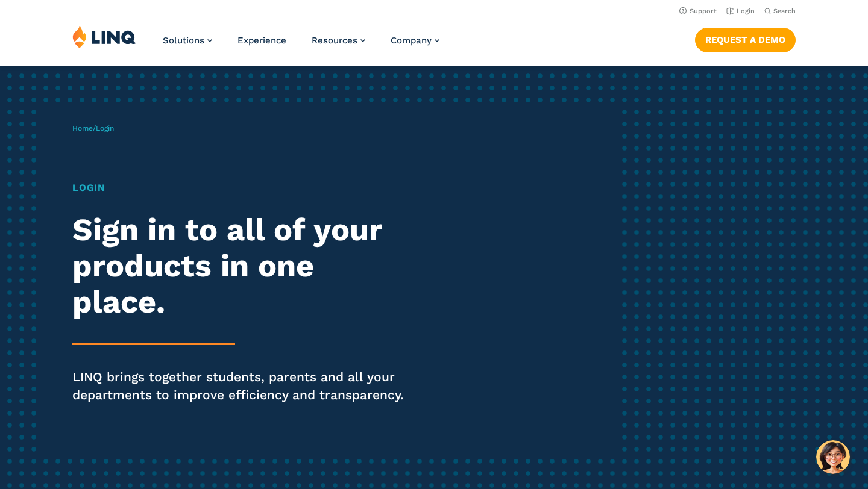  Describe the element at coordinates (411, 40) in the screenshot. I see `span: Company` at that location.